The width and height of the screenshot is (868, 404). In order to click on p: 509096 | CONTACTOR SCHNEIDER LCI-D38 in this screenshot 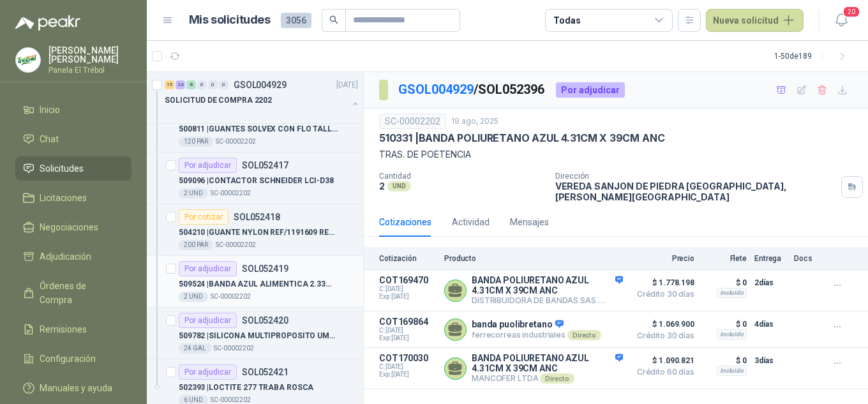, I will do `click(256, 181)`.